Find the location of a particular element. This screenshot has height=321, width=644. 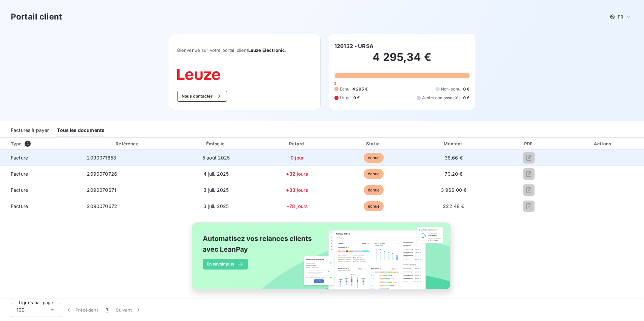

div: Type is located at coordinates (44, 144).